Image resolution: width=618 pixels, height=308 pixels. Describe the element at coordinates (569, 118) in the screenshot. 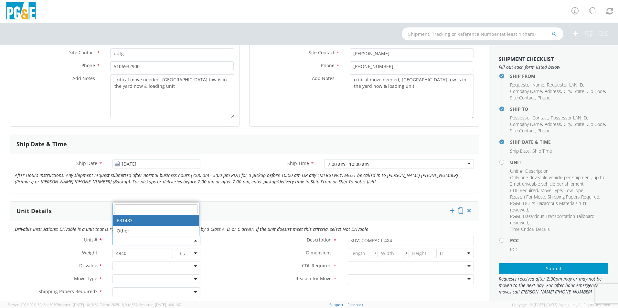

I see `span: Possessor LAN ID` at that location.